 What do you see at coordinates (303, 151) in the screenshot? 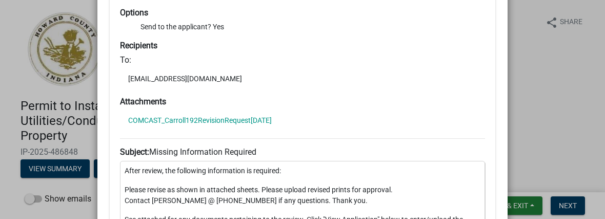
I see `h6: Missing Information Required` at bounding box center [303, 151].